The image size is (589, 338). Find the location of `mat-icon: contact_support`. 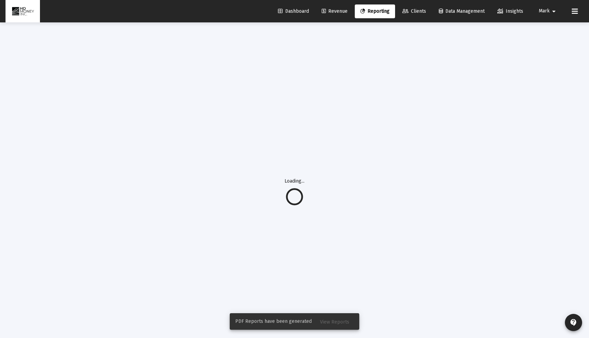

mat-icon: contact_support is located at coordinates (573, 322).